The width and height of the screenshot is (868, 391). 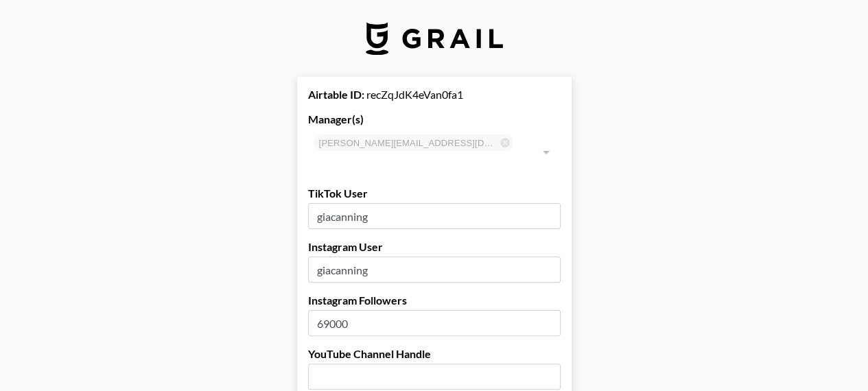 What do you see at coordinates (434, 119) in the screenshot?
I see `label: Manager(s)` at bounding box center [434, 119].